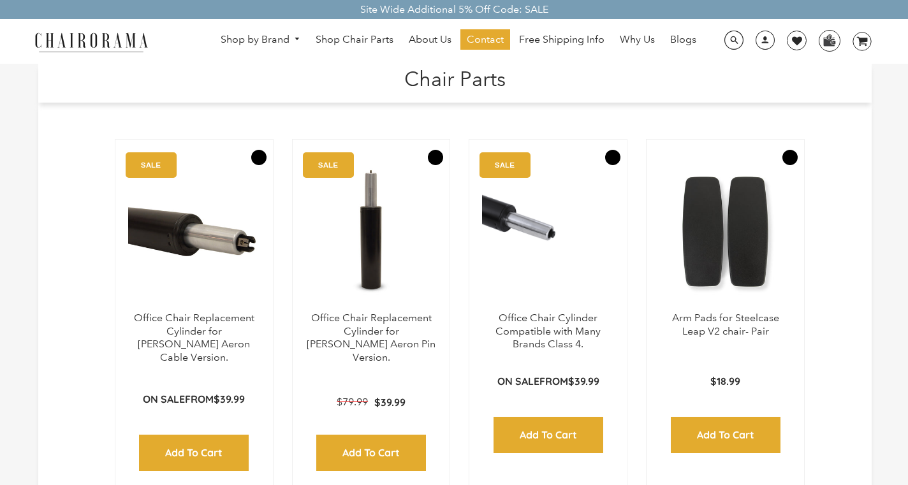 The height and width of the screenshot is (485, 908). What do you see at coordinates (637, 40) in the screenshot?
I see `span: Why Us` at bounding box center [637, 40].